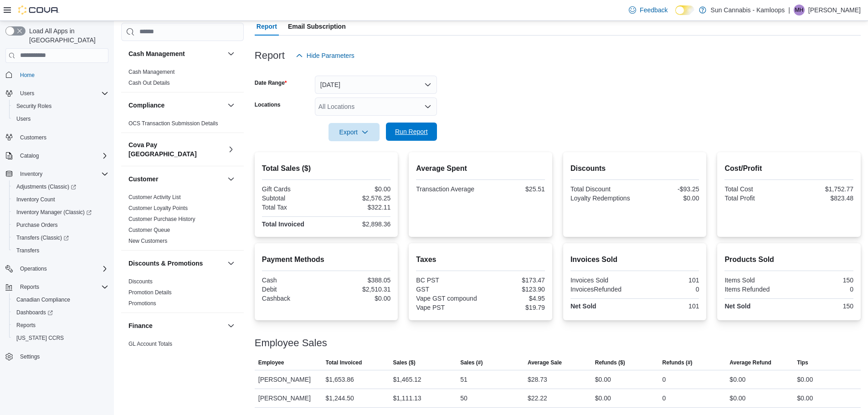 This screenshot has width=868, height=415. Describe the element at coordinates (150, 293) in the screenshot. I see `span: Promotion Details` at that location.